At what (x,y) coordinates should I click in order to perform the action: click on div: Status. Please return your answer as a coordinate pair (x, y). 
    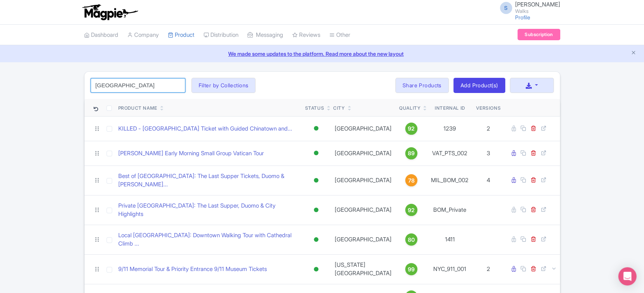
    Looking at the image, I should click on (314, 108).